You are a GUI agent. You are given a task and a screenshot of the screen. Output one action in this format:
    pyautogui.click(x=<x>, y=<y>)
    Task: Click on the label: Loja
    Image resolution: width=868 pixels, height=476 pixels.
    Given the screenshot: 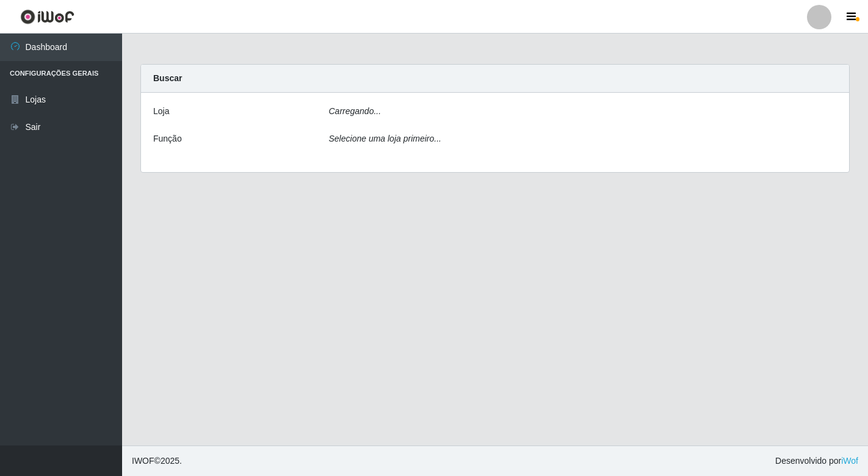 What is the action you would take?
    pyautogui.click(x=161, y=111)
    